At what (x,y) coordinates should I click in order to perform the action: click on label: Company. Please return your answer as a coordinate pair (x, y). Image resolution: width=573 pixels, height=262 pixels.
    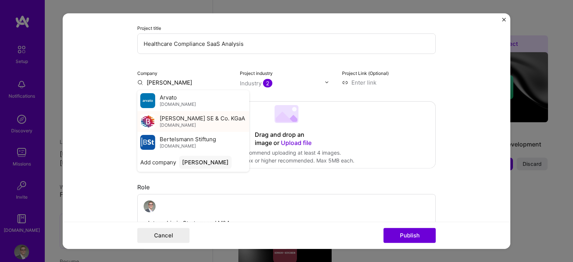
    Looking at the image, I should click on (147, 73).